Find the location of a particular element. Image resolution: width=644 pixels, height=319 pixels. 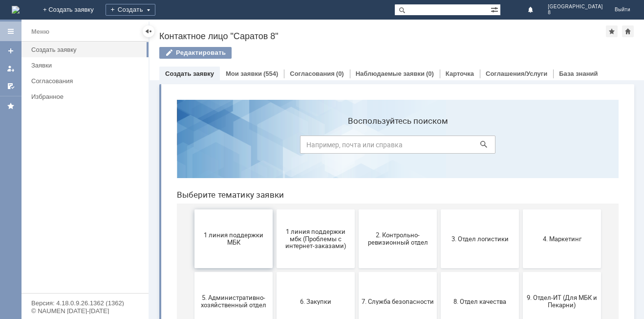

a: Заявки is located at coordinates (87, 65).